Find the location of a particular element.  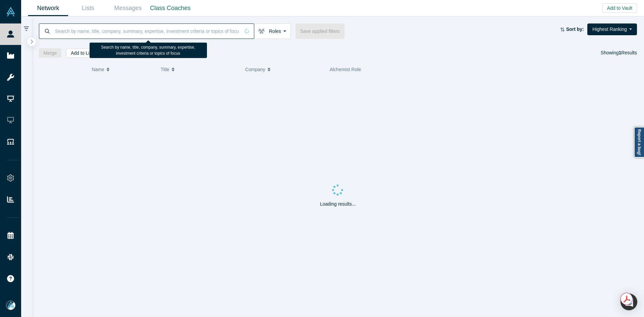

button: Roles is located at coordinates (272, 31).